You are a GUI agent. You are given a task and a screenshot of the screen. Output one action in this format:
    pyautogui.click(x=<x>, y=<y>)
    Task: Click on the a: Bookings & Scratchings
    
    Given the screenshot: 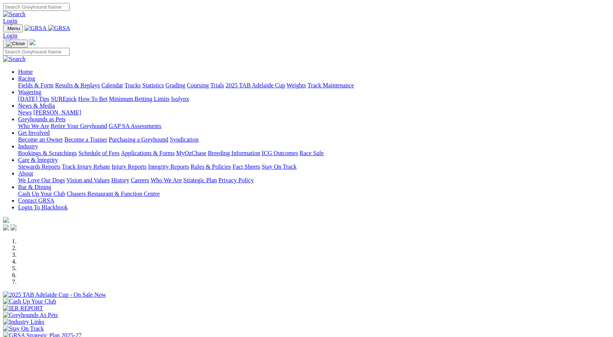 What is the action you would take?
    pyautogui.click(x=47, y=153)
    